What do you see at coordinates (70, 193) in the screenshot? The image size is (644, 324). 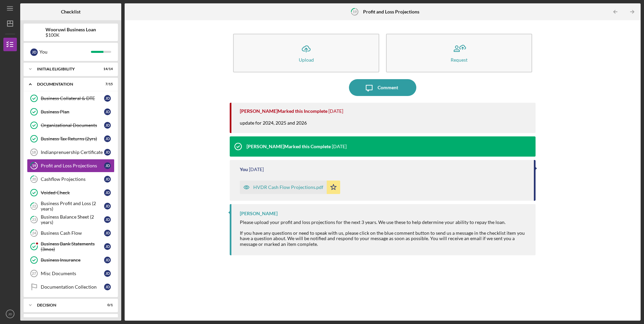 I see `a: Voided CheckJD` at bounding box center [70, 193].